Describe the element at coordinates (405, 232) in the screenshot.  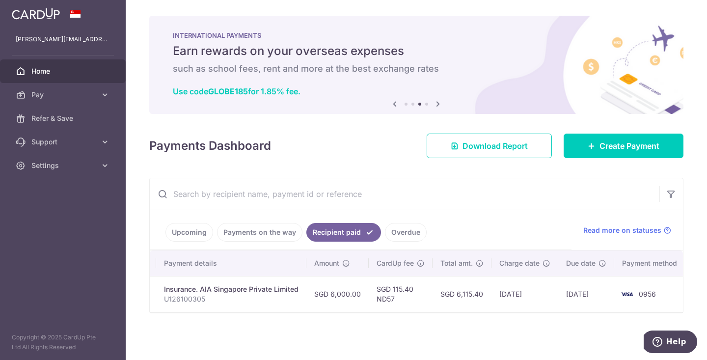
I see `a: Overdue` at that location.